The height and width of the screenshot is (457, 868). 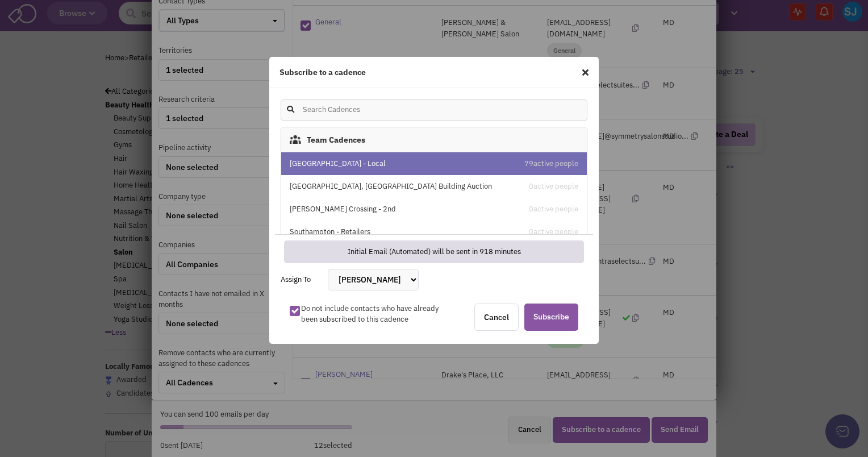 I want to click on a: Cancel, so click(x=496, y=317).